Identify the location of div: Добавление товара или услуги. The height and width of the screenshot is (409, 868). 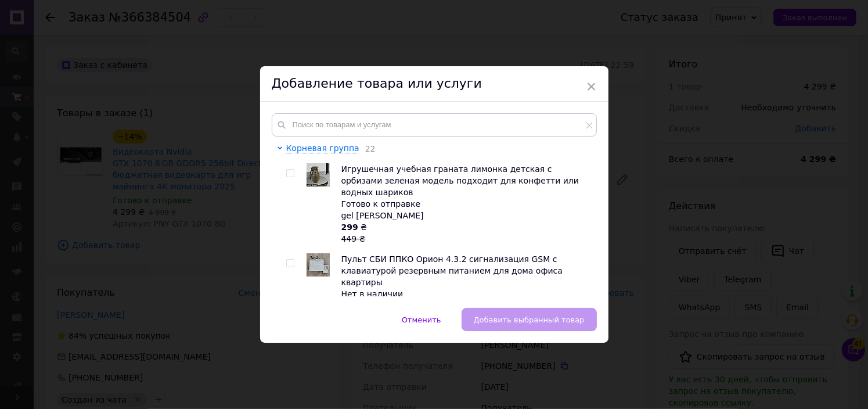
(434, 84).